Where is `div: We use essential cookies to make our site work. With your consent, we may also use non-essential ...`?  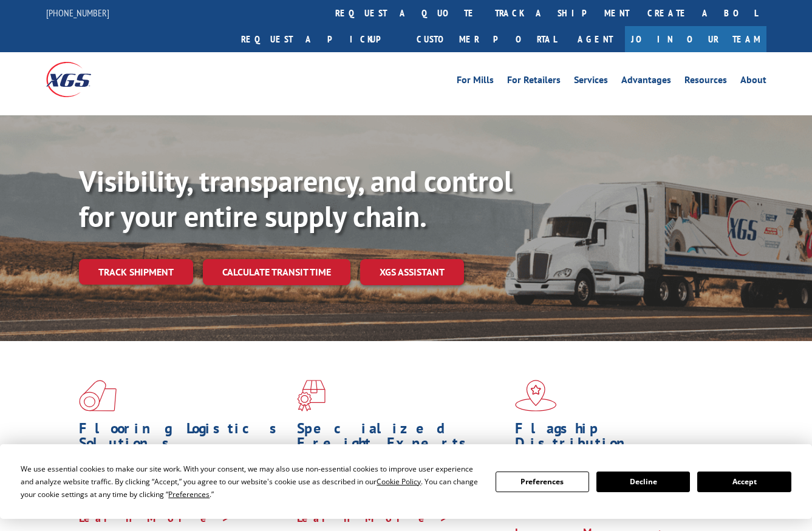 div: We use essential cookies to make our site work. With your consent, we may also use non-essential ... is located at coordinates (250, 482).